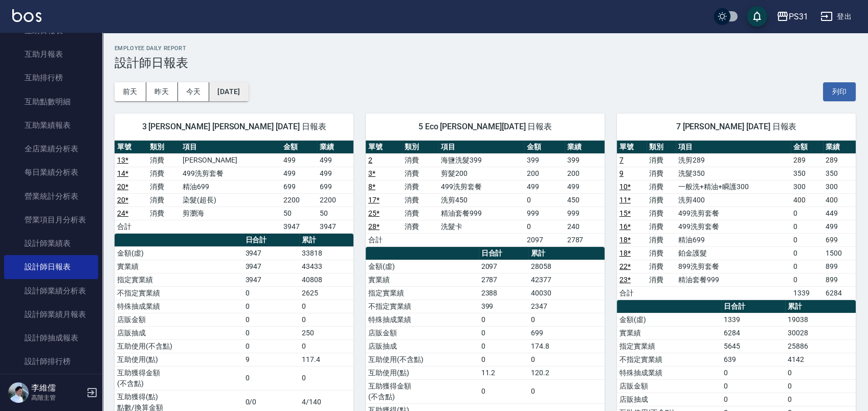 This screenshot has height=411, width=868. I want to click on img: Person, so click(18, 393).